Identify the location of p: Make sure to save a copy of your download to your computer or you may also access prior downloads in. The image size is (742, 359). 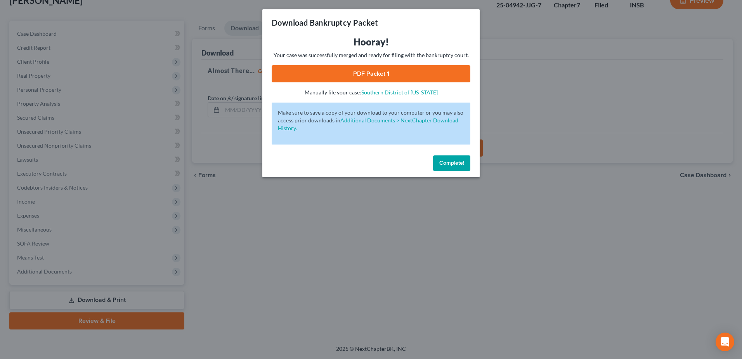
(371, 120).